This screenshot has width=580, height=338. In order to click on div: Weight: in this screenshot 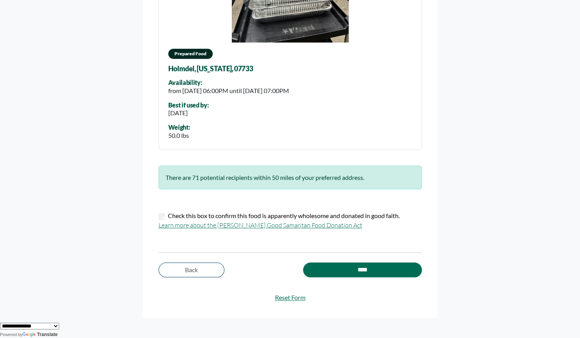, I will do `click(179, 127)`.